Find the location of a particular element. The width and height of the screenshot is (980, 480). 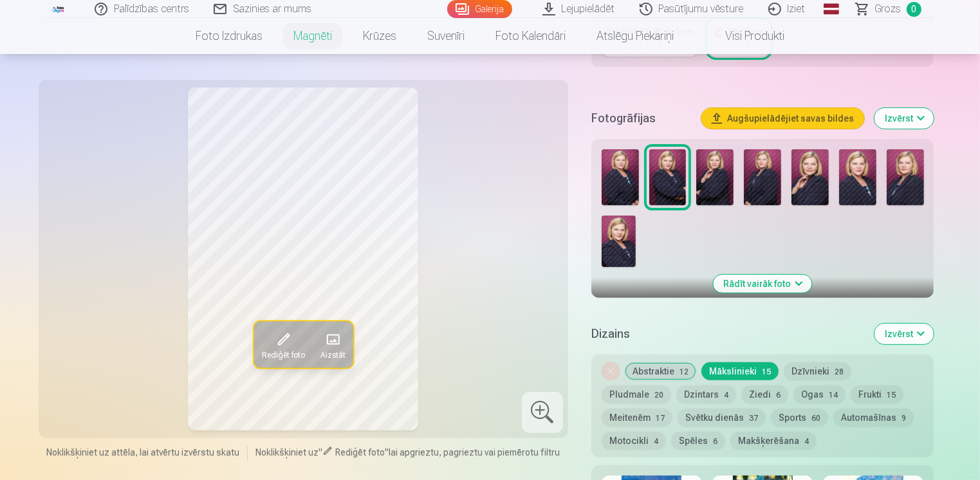

button: Motocikli4 is located at coordinates (634, 441).